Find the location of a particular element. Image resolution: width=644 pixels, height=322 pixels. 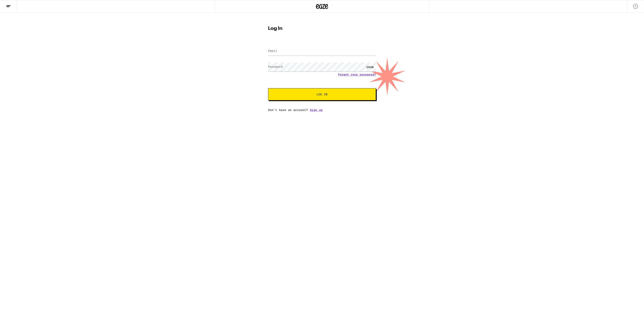

input: Email is located at coordinates (322, 51).